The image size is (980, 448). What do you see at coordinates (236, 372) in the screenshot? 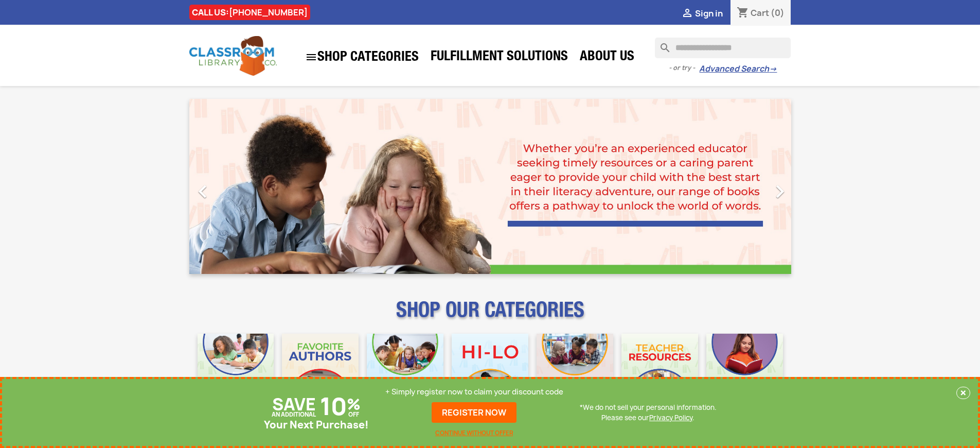
I see `img: CLC_Bulk_Mobile.jpg` at bounding box center [236, 372].